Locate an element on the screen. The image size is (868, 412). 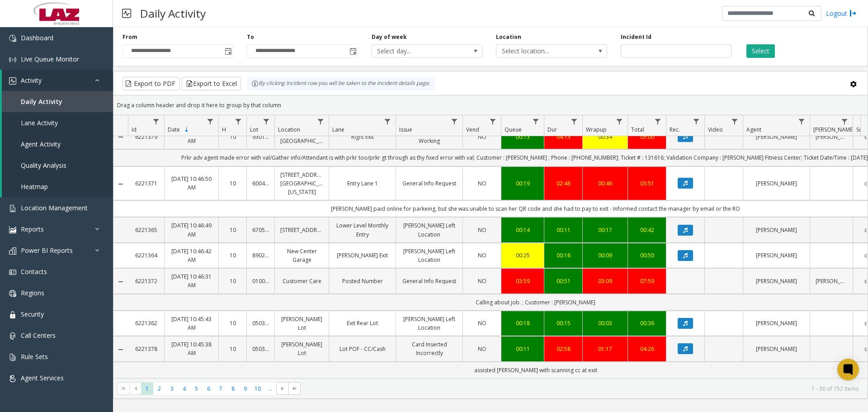
div: 00:36 is located at coordinates (647, 323).